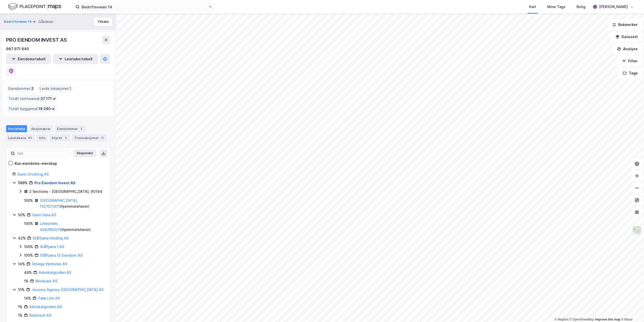  I want to click on input: Søk på adresse, matrikkel, gårdeiere, leietakere eller personer, so click(144, 7).